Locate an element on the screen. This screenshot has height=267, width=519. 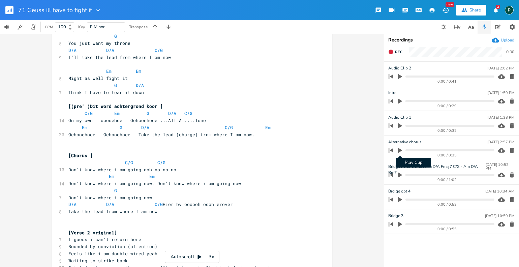
button: 2 is located at coordinates (496, 10).